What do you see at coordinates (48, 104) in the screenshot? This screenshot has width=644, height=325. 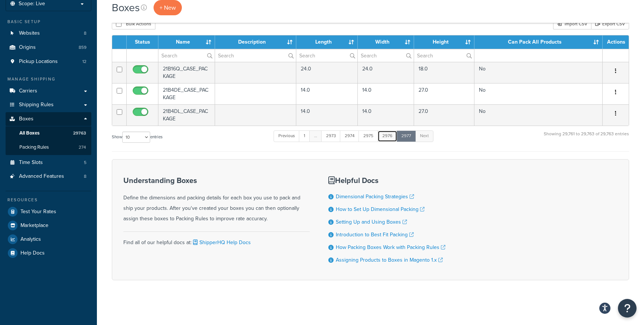 I see `a: Shipping Rules` at bounding box center [48, 104].